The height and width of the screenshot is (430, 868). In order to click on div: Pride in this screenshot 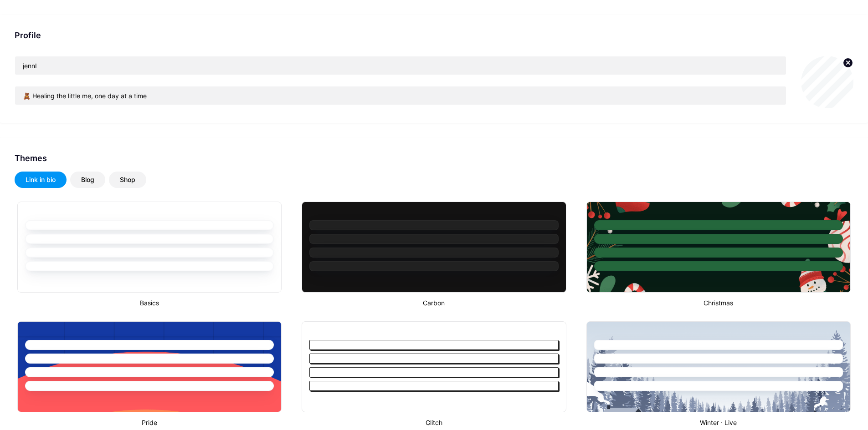, I will do `click(150, 423)`.